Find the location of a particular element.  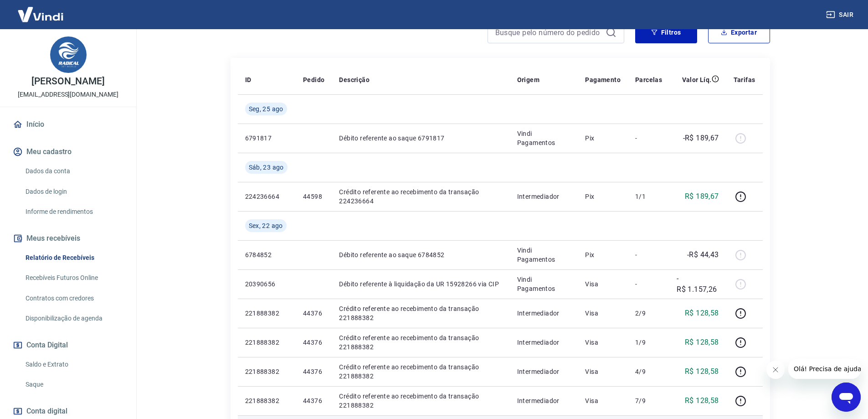

span: Seg, 25 ago is located at coordinates (266, 109).